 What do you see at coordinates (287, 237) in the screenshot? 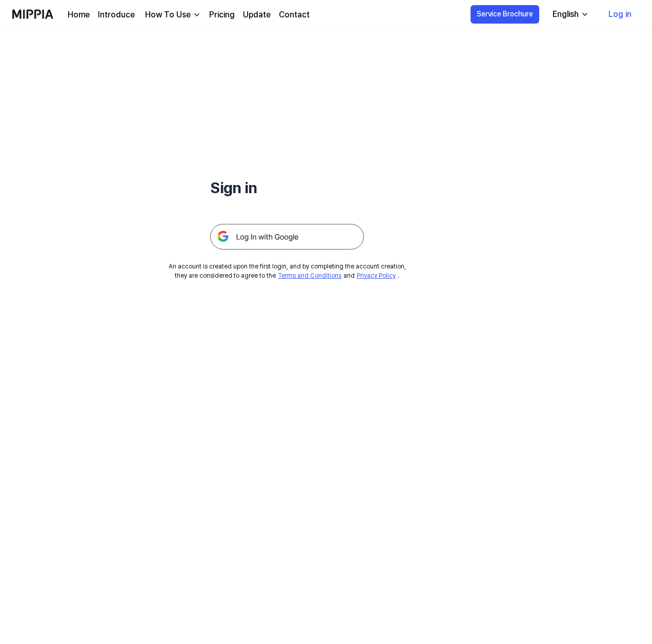
I see `img: 구글 로그인 버튼` at bounding box center [287, 237].